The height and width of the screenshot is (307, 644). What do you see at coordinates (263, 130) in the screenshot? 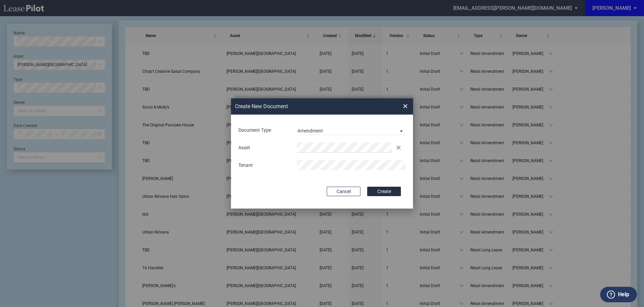
I see `div: Document Type` at bounding box center [263, 130].